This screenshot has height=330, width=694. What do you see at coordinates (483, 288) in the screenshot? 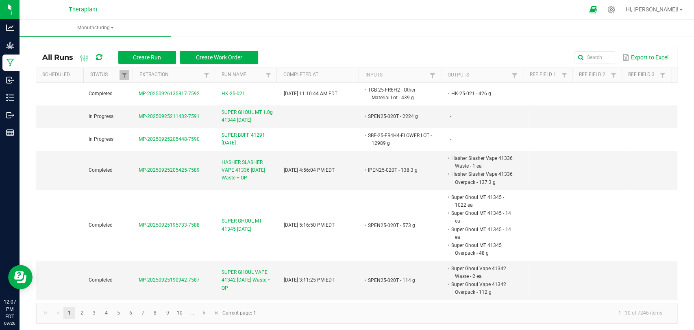
I see `li: Super Ghoul Vape 41342 Overpack - 112 g` at bounding box center [483, 288].